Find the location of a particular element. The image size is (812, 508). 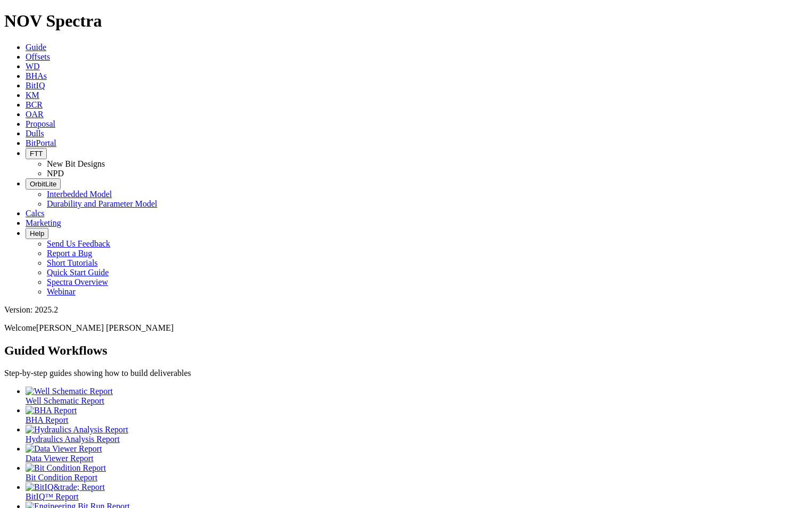

a: Calcs is located at coordinates (35, 213).